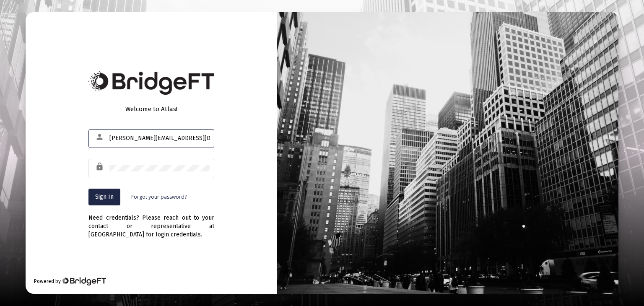 The height and width of the screenshot is (306, 644). I want to click on mat-icon: lock, so click(100, 167).